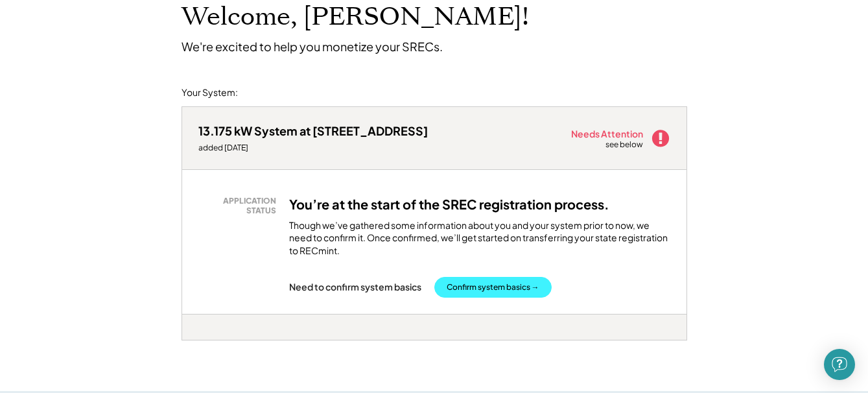  I want to click on div: We're excited to help you monetize your SRECs., so click(312, 46).